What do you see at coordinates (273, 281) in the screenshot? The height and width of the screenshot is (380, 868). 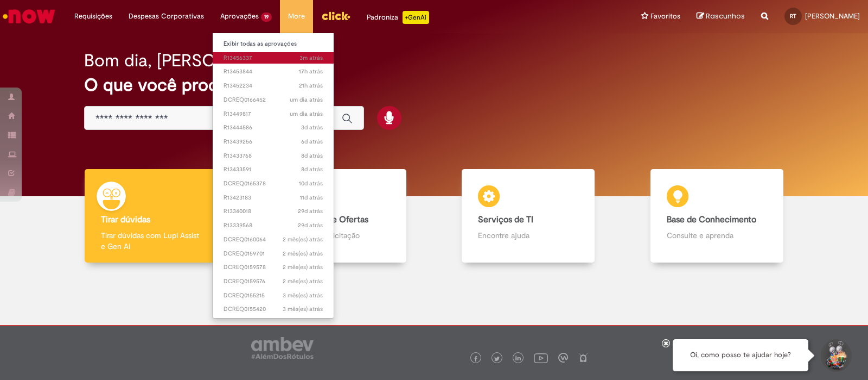 I see `a: Aberto DCREQ0159576 :` at bounding box center [273, 281].